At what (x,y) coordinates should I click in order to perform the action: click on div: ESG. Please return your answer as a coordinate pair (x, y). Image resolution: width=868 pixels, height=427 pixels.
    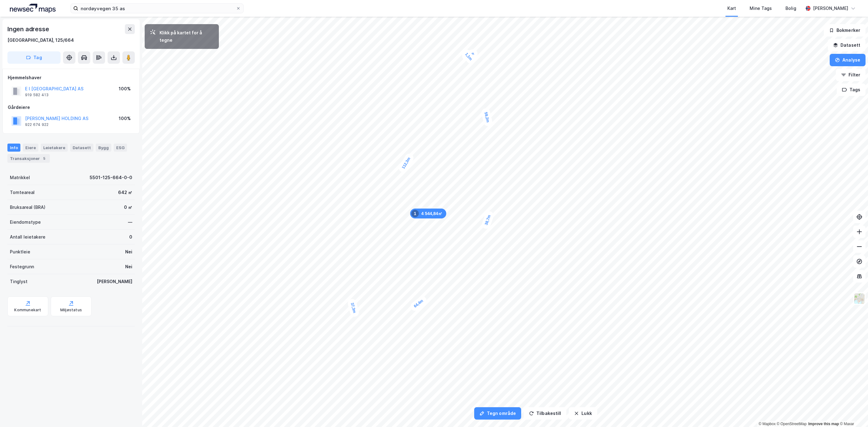
    Looking at the image, I should click on (120, 148).